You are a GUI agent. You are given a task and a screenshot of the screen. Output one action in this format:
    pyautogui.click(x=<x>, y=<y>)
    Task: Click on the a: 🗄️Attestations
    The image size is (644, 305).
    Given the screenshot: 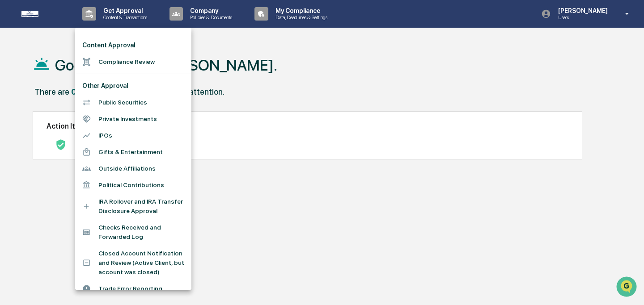 What is the action you would take?
    pyautogui.click(x=87, y=117)
    